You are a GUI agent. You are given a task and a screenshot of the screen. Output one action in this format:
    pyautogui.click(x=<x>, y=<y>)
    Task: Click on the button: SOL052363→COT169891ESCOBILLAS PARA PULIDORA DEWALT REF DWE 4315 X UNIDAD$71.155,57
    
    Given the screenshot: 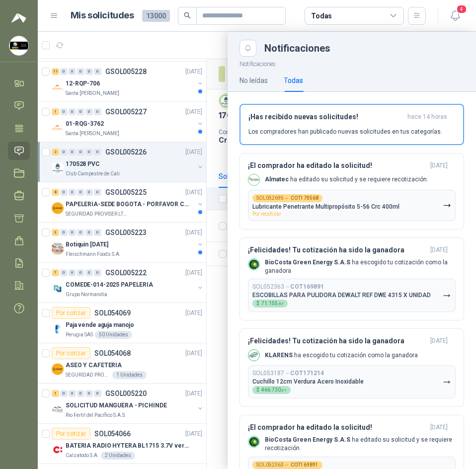 What is the action you would take?
    pyautogui.click(x=352, y=295)
    